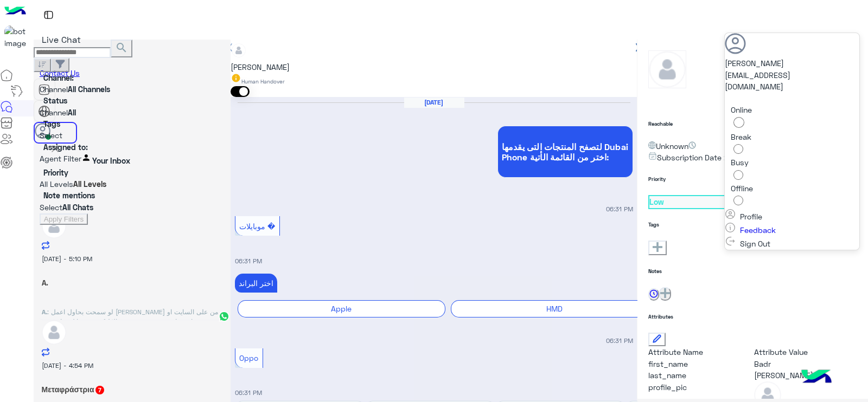  I want to click on label: Tags, so click(52, 124).